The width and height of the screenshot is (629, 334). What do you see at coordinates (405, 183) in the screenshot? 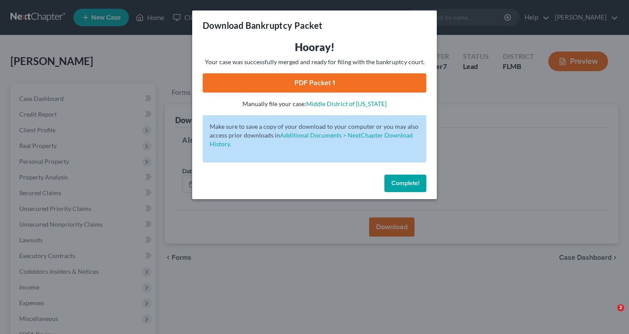
I see `button: Complete!` at bounding box center [405, 183].